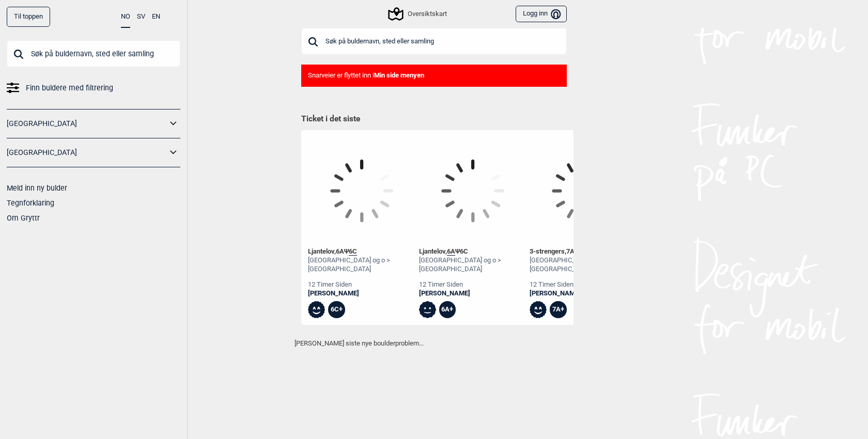 The image size is (868, 439). Describe the element at coordinates (141, 17) in the screenshot. I see `button: SV` at that location.